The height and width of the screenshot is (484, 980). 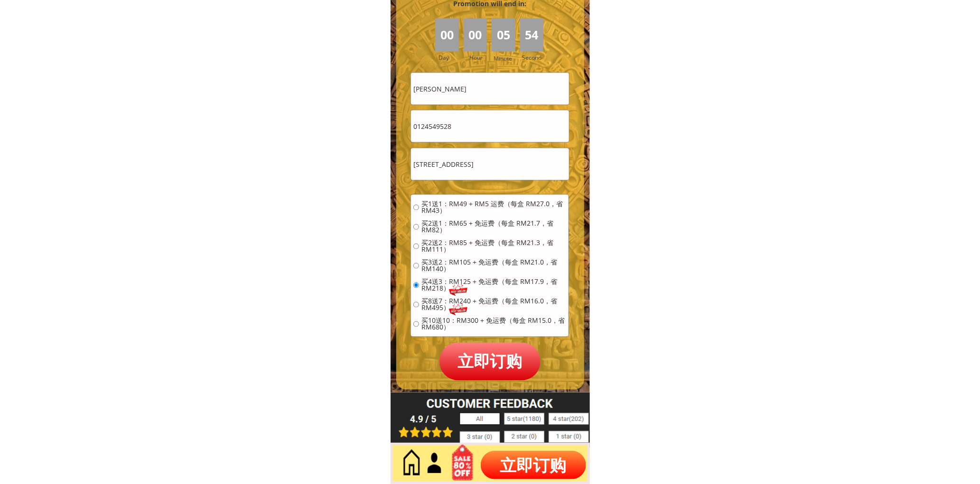 What do you see at coordinates (493, 305) in the screenshot?
I see `span: 买8送7：RM240 + 免运费（每盒 RM16.0，省 RM495）` at bounding box center [493, 305].